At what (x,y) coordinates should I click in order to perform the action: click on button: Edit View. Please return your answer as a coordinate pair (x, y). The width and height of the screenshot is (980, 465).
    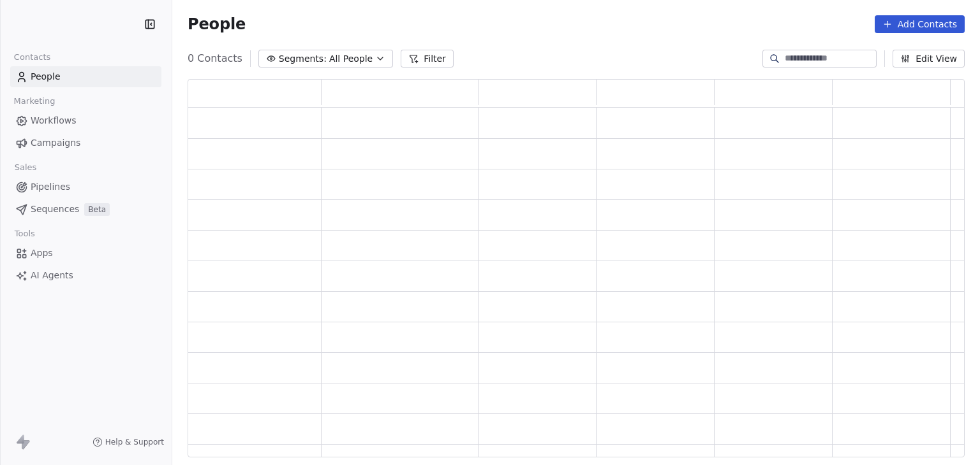
    Looking at the image, I should click on (928, 58).